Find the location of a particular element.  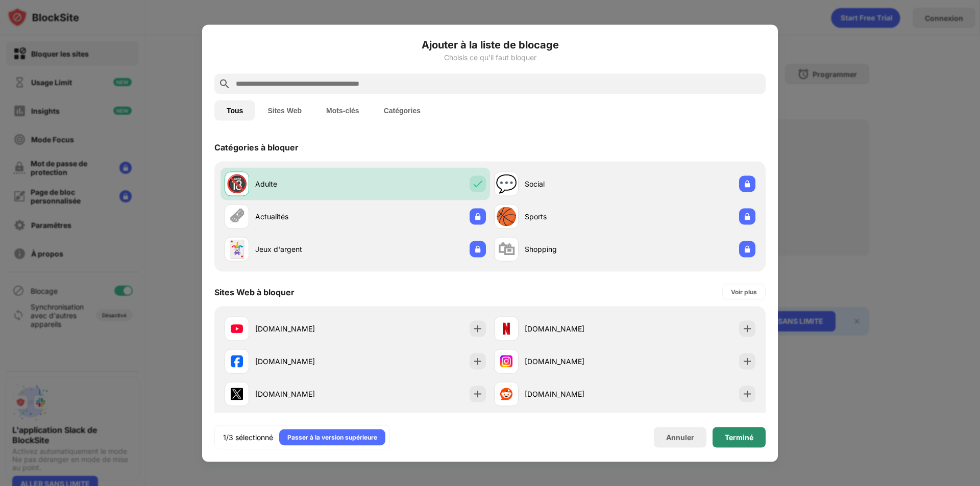

div: Voir plus is located at coordinates (744, 292).